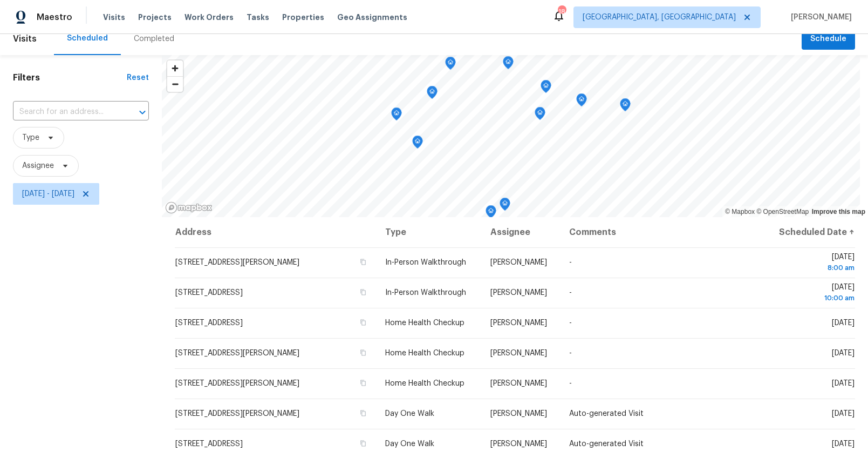  What do you see at coordinates (814, 298) in the screenshot?
I see `div: 10:00 am` at bounding box center [814, 298].